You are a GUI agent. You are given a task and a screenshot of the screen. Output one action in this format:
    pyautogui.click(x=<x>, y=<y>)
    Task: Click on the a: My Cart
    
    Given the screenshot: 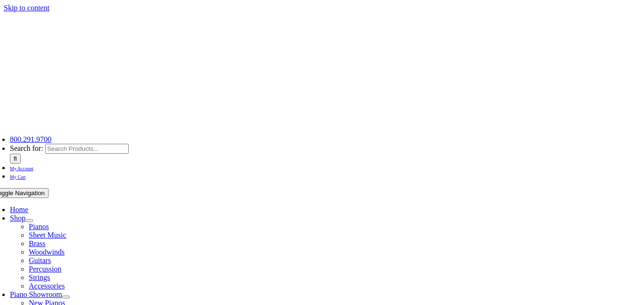 What is the action you would take?
    pyautogui.click(x=18, y=176)
    